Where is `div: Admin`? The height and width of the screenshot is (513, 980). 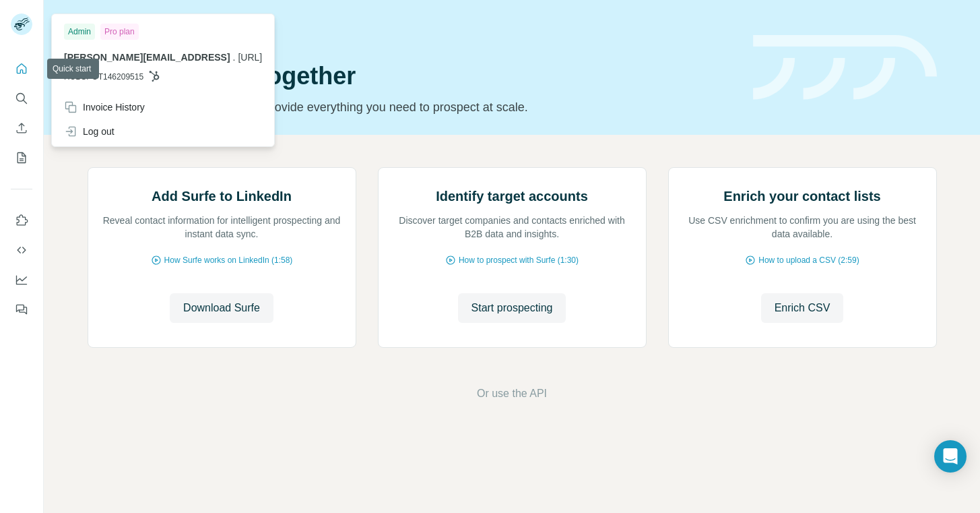
div: Admin is located at coordinates (80, 31).